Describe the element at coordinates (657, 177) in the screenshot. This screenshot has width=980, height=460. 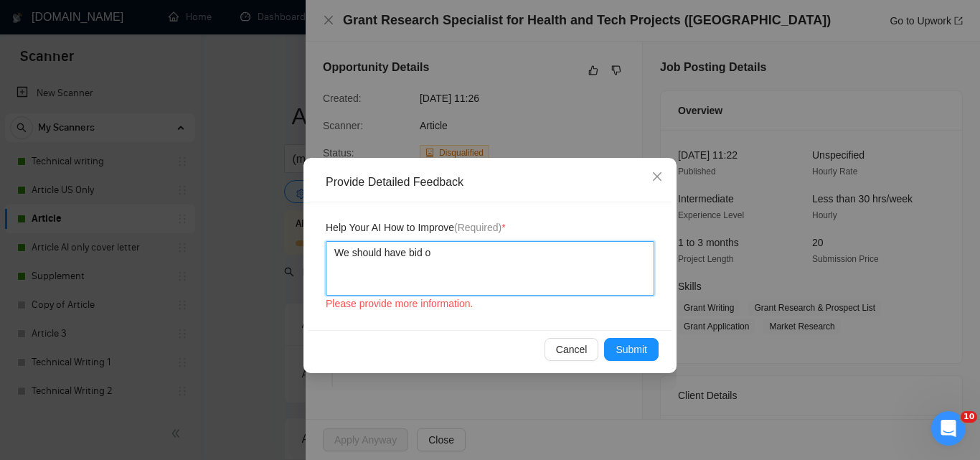
I see `button: Close` at that location.